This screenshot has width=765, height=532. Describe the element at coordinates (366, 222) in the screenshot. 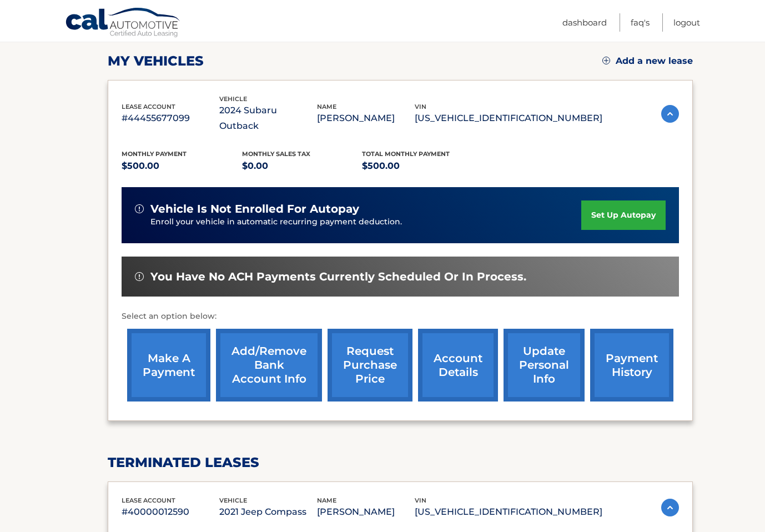

I see `p: Enroll your vehicle in automatic recurring payment deduction.` at that location.